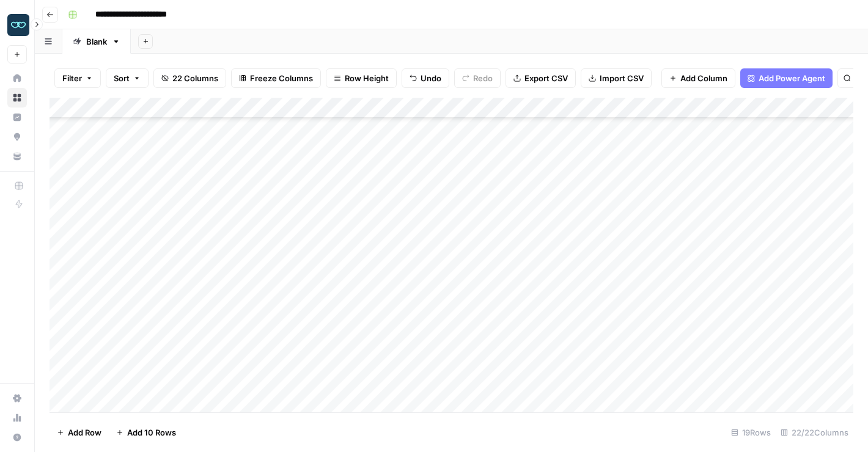 The height and width of the screenshot is (452, 868). Describe the element at coordinates (17, 78) in the screenshot. I see `a: Home` at that location.